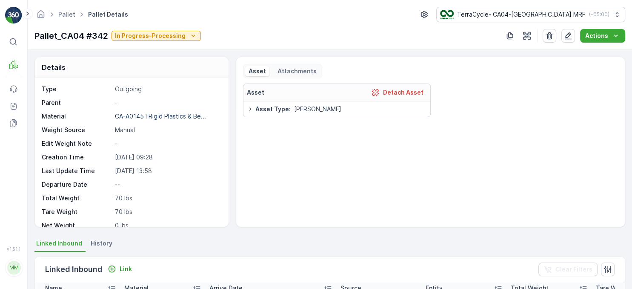 The height and width of the screenshot is (289, 632). What do you see at coordinates (574, 269) in the screenshot?
I see `p: Clear Filters` at bounding box center [574, 269].